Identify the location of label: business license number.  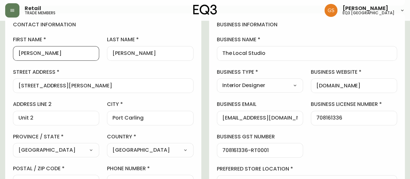
(354, 104).